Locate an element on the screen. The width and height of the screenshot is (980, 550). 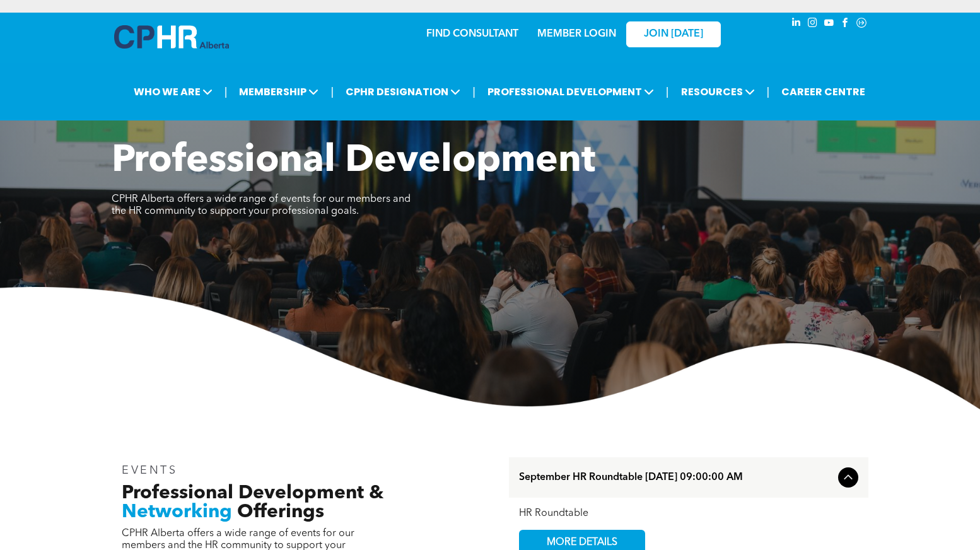
span: PROFESSIONAL DEVELOPMENT is located at coordinates (571, 92).